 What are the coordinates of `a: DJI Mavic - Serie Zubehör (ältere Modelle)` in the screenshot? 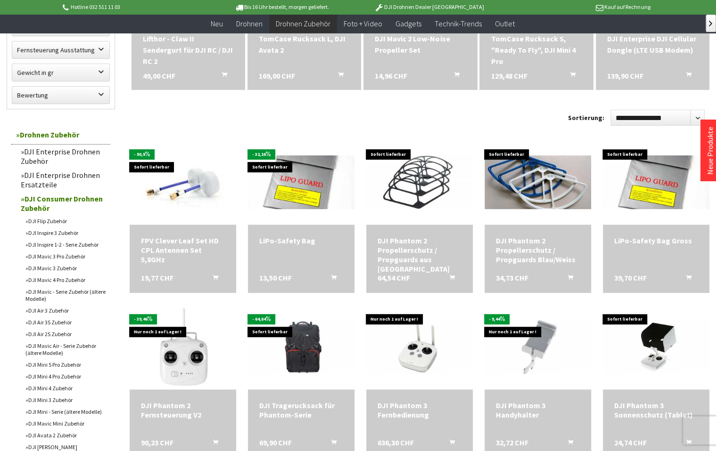 It's located at (65, 295).